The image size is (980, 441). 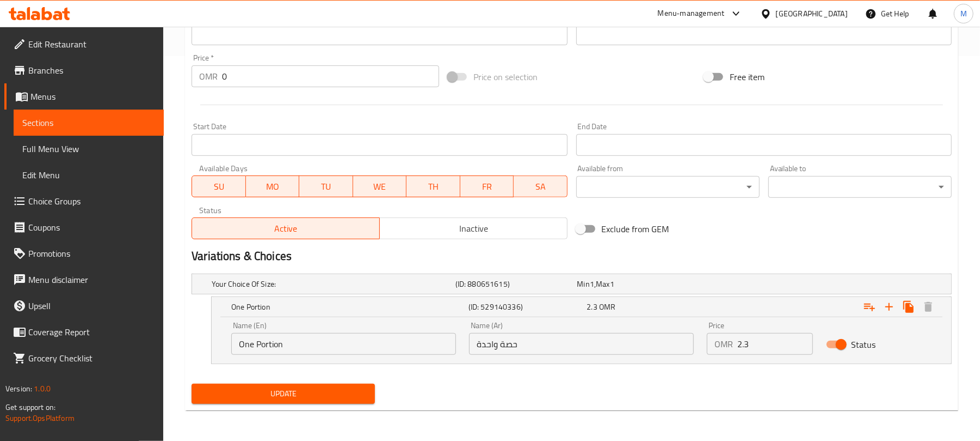 I want to click on button: Active, so click(x=286, y=228).